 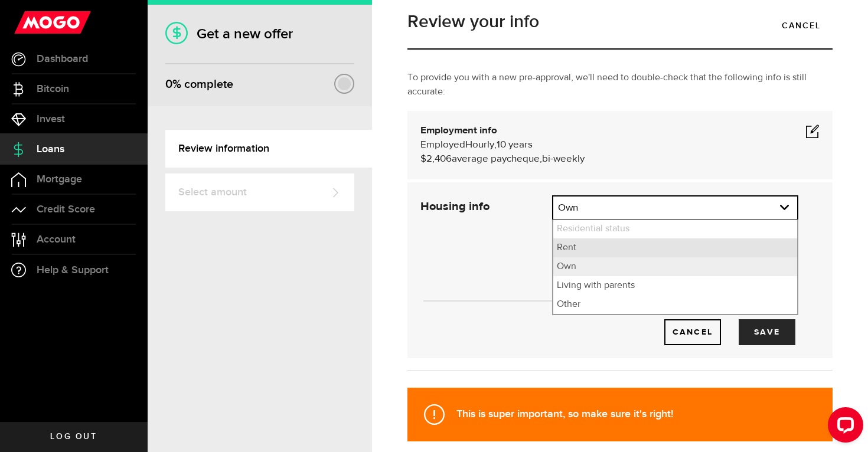 I want to click on button: Save, so click(x=767, y=332).